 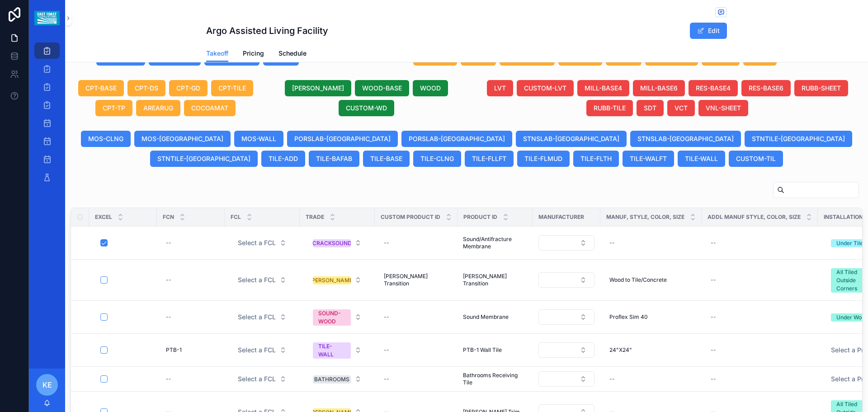 I want to click on button: Edit, so click(x=708, y=31).